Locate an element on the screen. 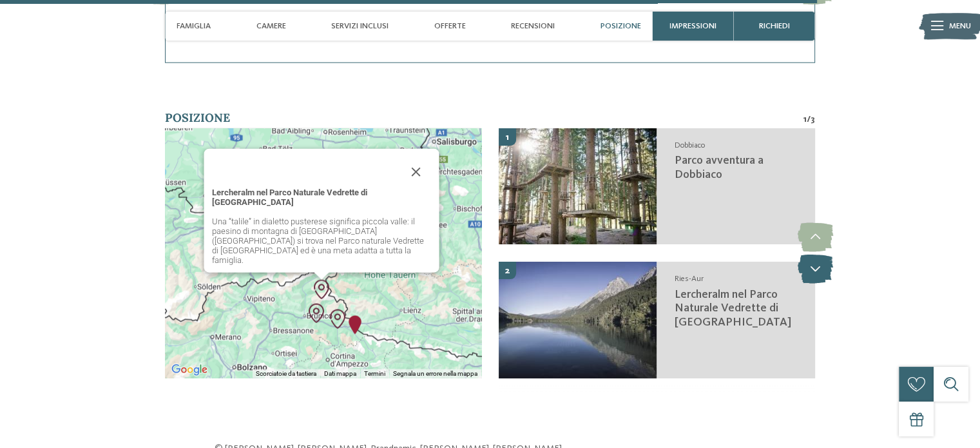  span: Famiglia is located at coordinates (193, 26).